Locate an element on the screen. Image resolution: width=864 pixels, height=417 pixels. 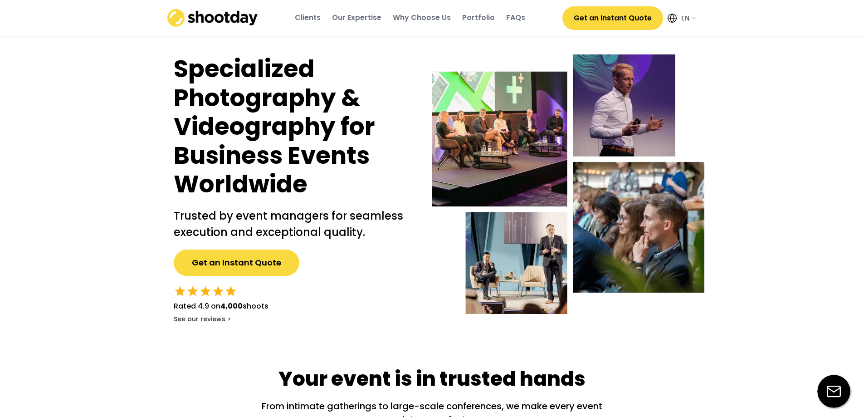
div: Why Choose Us is located at coordinates (422, 18).